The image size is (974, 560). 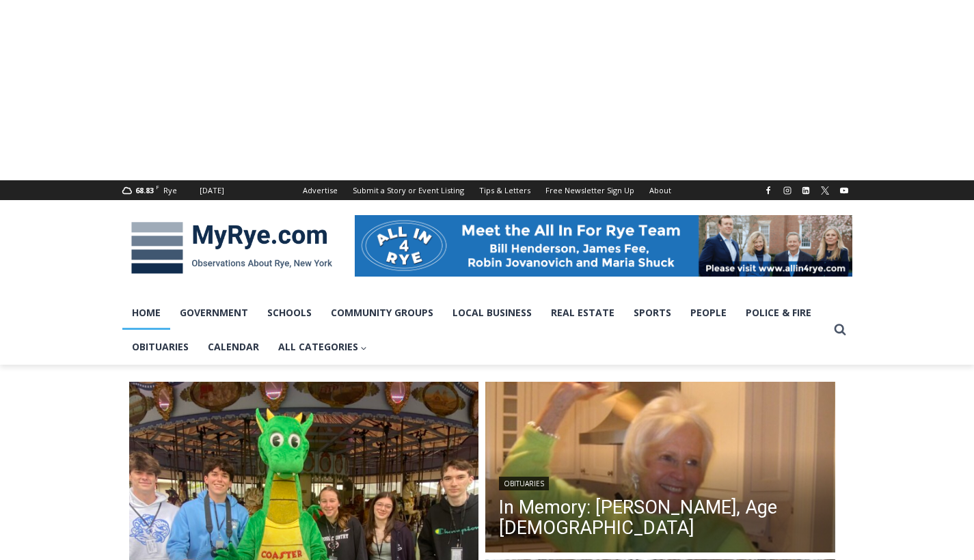 What do you see at coordinates (660, 469) in the screenshot?
I see `a: Read More In Memory: Barbara de Frondeville, Age 88` at bounding box center [660, 469].